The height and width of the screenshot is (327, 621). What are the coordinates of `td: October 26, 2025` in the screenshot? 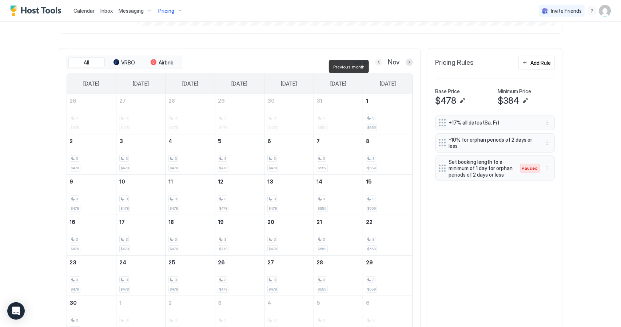 It's located at (92, 114).